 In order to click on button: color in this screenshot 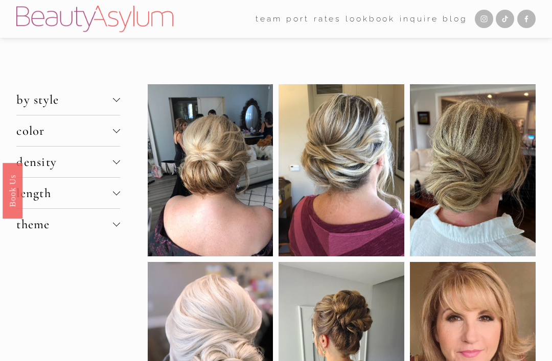, I will do `click(68, 131)`.